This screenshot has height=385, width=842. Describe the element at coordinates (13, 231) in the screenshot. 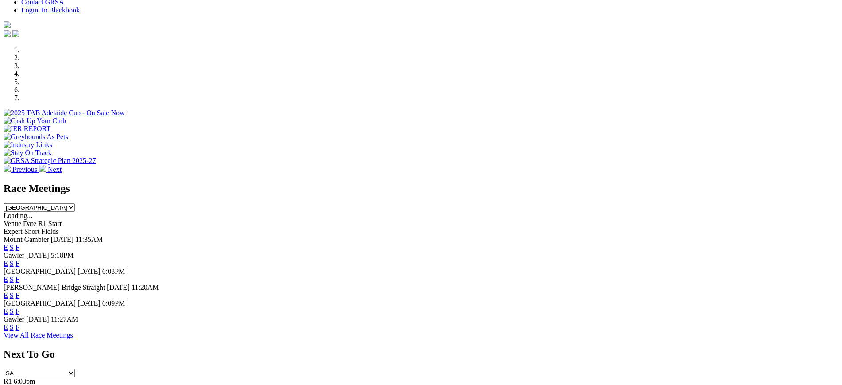

I see `span: Expert` at that location.